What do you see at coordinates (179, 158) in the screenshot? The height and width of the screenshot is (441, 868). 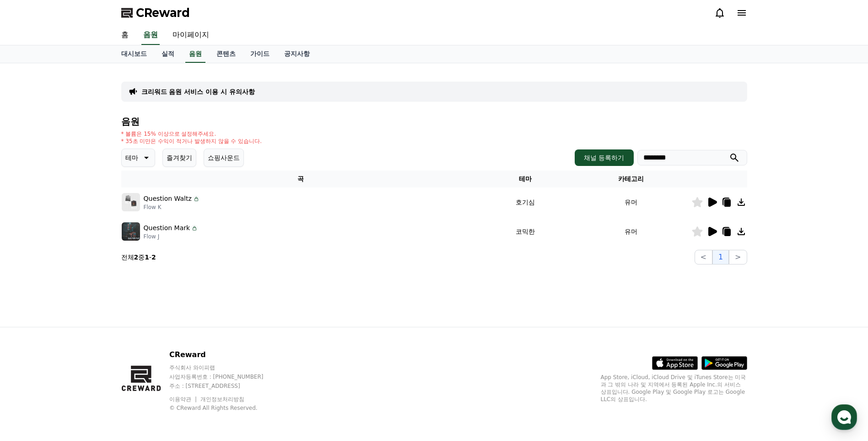 I see `button: 즐겨찾기` at bounding box center [179, 158].